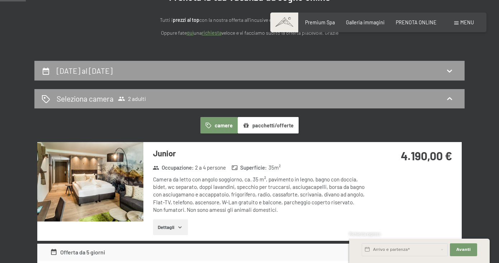  What do you see at coordinates (173, 168) in the screenshot?
I see `strong: Occupazione :` at bounding box center [173, 168].